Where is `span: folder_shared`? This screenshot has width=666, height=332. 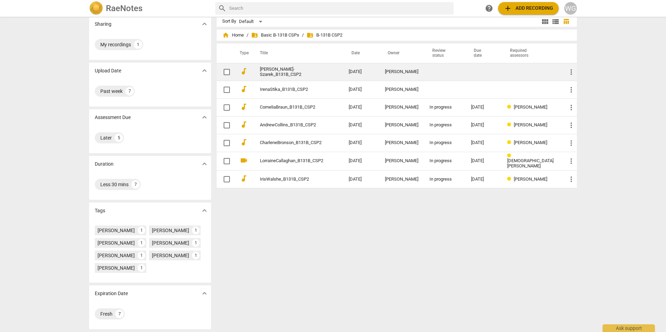 span: folder_shared is located at coordinates (310, 35).